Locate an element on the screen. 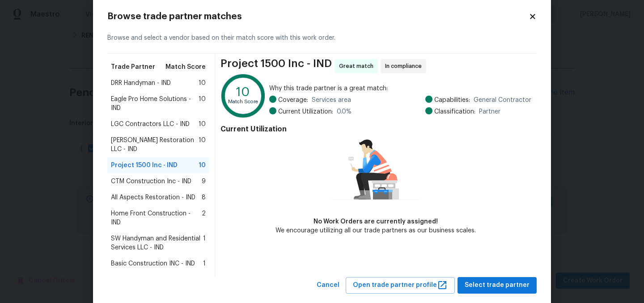 This screenshot has width=644, height=303. text: 10 is located at coordinates (243, 92).